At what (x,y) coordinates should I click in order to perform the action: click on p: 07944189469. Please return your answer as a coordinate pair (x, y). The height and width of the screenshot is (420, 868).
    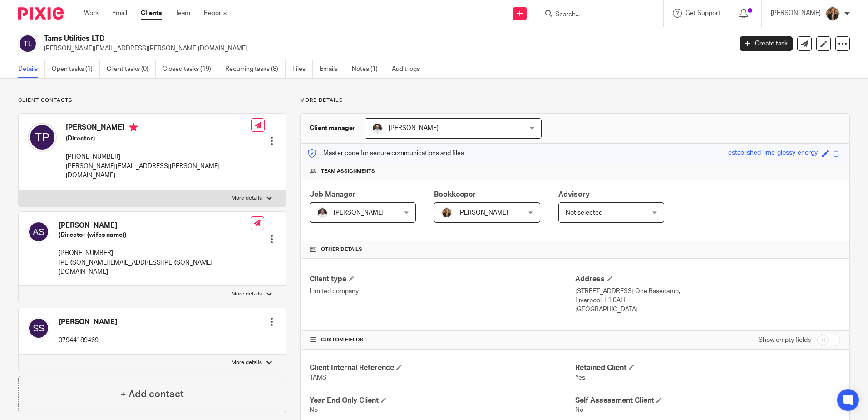
    Looking at the image, I should click on (88, 340).